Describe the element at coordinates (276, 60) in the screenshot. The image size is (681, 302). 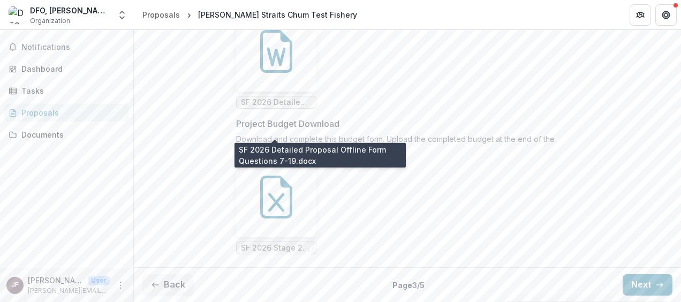
I see `div: SF 2026 Detailed Proposal Offline Form Questions 7-19.docx` at that location.